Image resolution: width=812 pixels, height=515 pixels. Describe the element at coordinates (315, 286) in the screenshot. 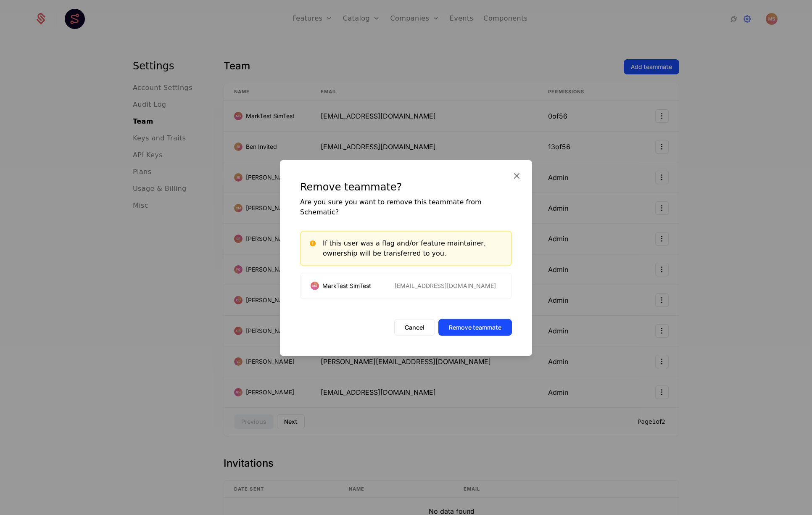

I see `img: MarkTest SimTest` at that location.